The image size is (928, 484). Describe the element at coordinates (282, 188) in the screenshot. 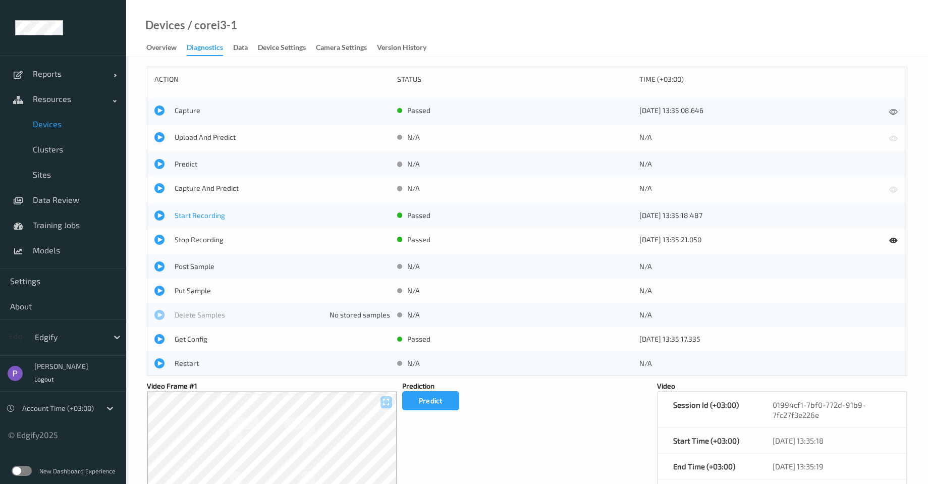

I see `span: Capture And Predict` at that location.